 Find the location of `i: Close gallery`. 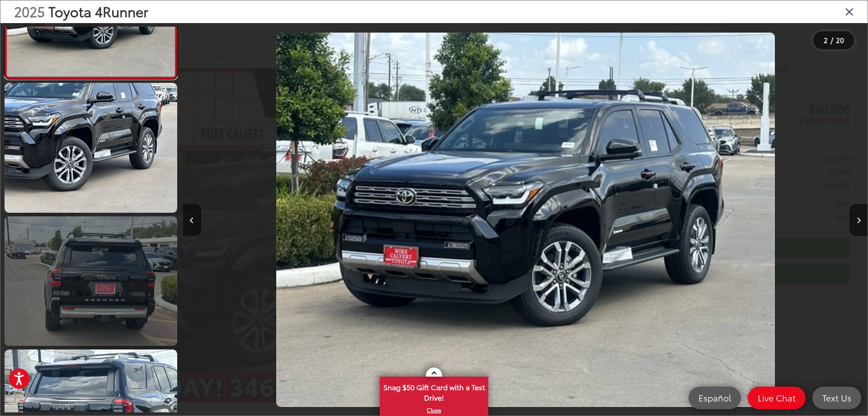

i: Close gallery is located at coordinates (850, 11).